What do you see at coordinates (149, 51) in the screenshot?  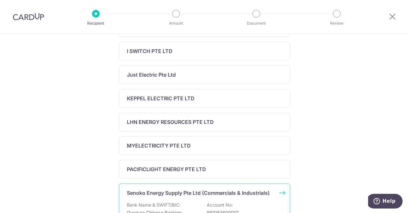 I see `p: I SWITCH PTE LTD` at bounding box center [149, 51].